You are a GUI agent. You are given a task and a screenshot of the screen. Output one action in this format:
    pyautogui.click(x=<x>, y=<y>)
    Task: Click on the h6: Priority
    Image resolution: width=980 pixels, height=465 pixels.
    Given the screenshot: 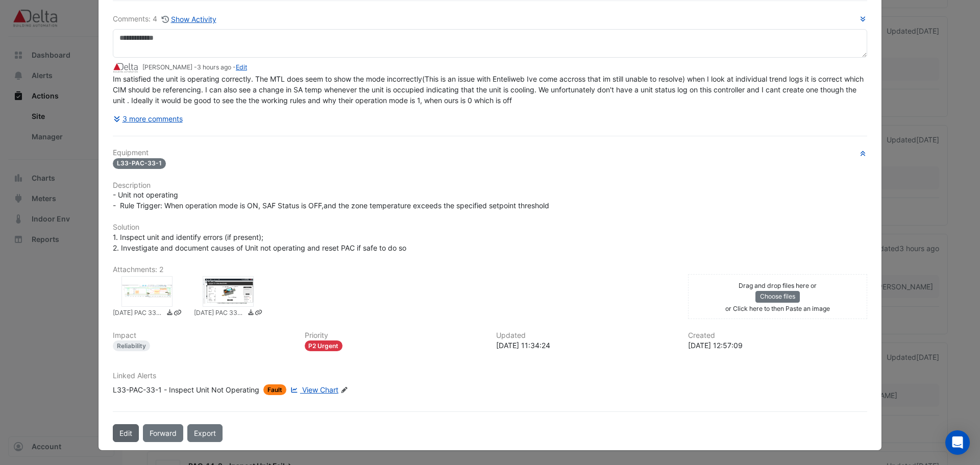 What is the action you would take?
    pyautogui.click(x=394, y=335)
    